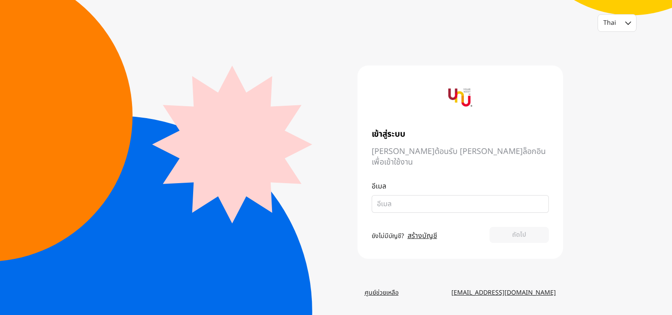 Image resolution: width=672 pixels, height=315 pixels. Describe the element at coordinates (422, 236) in the screenshot. I see `a: สร้างบัญชี` at that location.